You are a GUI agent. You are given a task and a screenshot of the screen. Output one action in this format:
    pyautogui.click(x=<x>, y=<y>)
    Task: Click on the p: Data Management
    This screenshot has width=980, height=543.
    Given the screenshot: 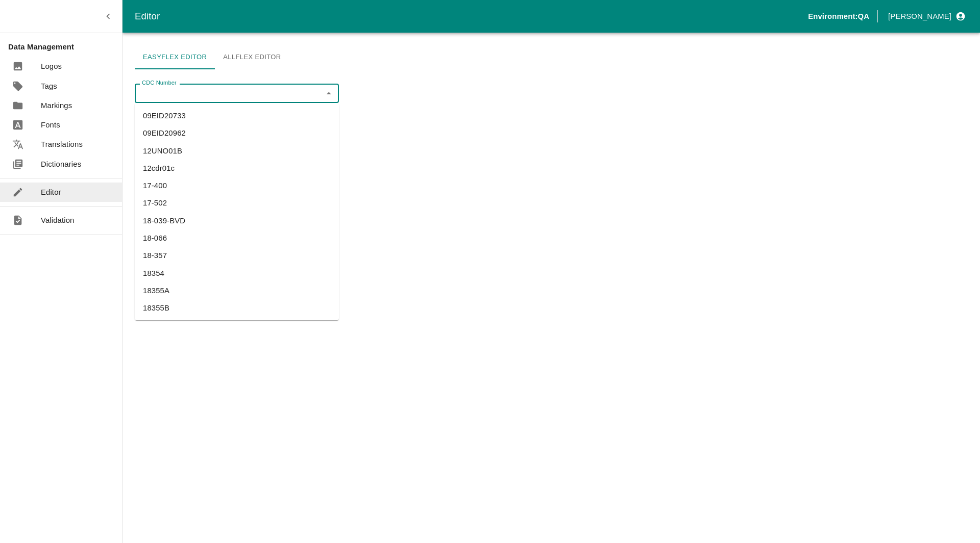 What is the action you would take?
    pyautogui.click(x=65, y=47)
    